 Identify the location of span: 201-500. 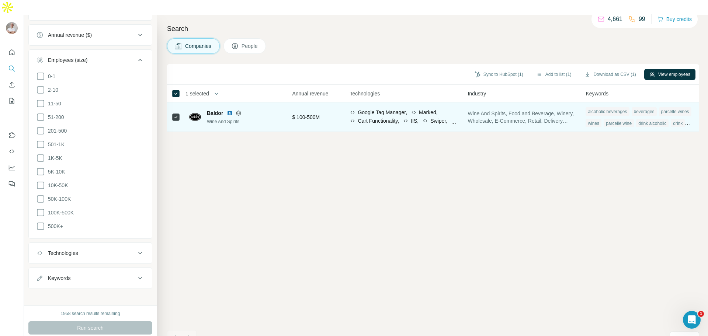
(56, 131).